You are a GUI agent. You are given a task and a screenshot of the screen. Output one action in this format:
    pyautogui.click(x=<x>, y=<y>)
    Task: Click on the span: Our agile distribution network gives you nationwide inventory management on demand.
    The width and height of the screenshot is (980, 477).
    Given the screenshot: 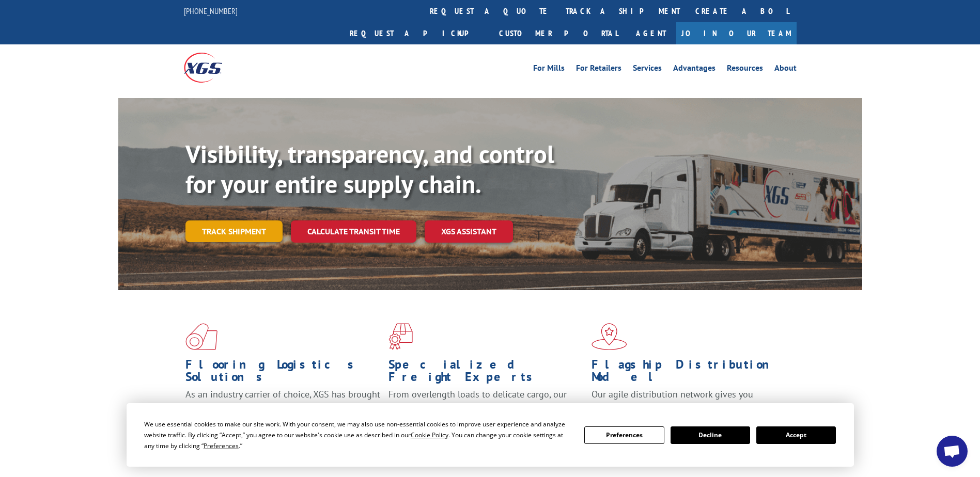 What is the action you would take?
    pyautogui.click(x=686, y=400)
    